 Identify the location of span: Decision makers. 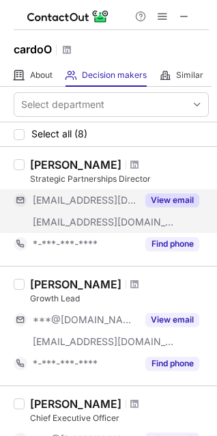
(114, 75).